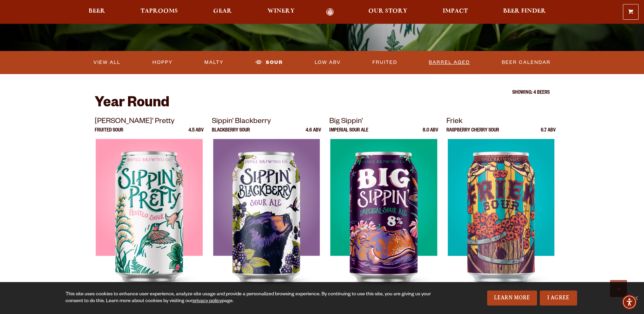 This screenshot has width=644, height=314. I want to click on p: Fruited Sour, so click(109, 133).